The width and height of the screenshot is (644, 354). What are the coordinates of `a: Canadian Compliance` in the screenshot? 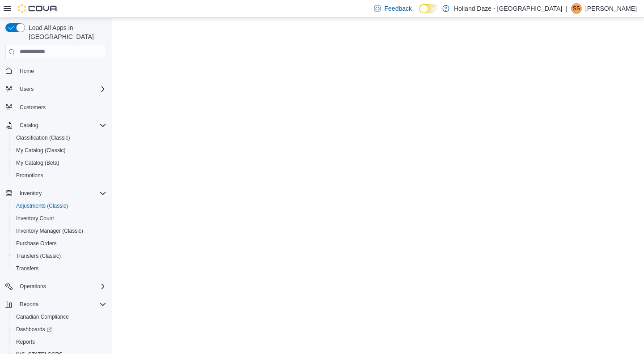 It's located at (42, 316).